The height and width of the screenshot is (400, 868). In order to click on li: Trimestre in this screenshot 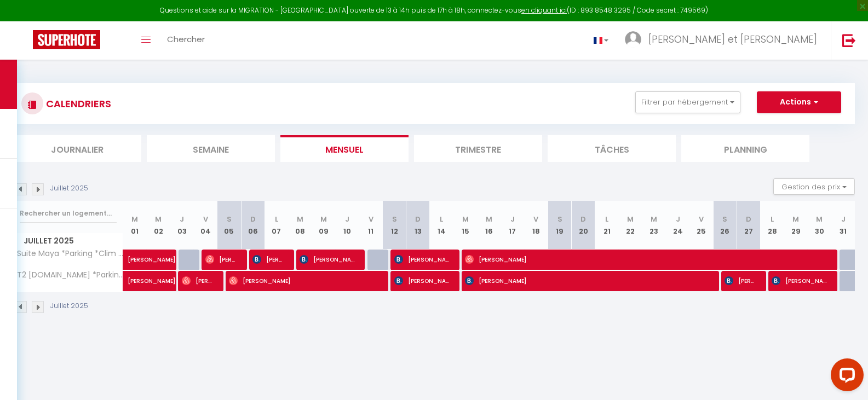, I will do `click(478, 148)`.